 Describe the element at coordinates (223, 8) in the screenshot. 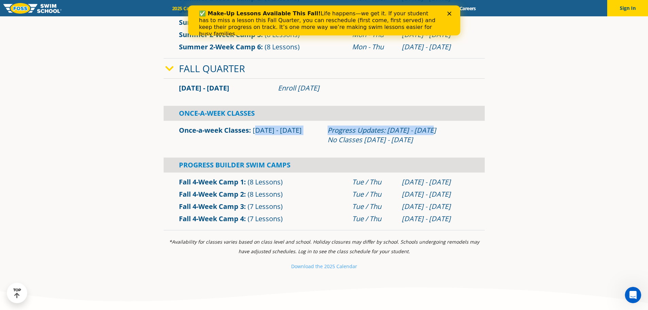

I see `a: Schools` at that location.